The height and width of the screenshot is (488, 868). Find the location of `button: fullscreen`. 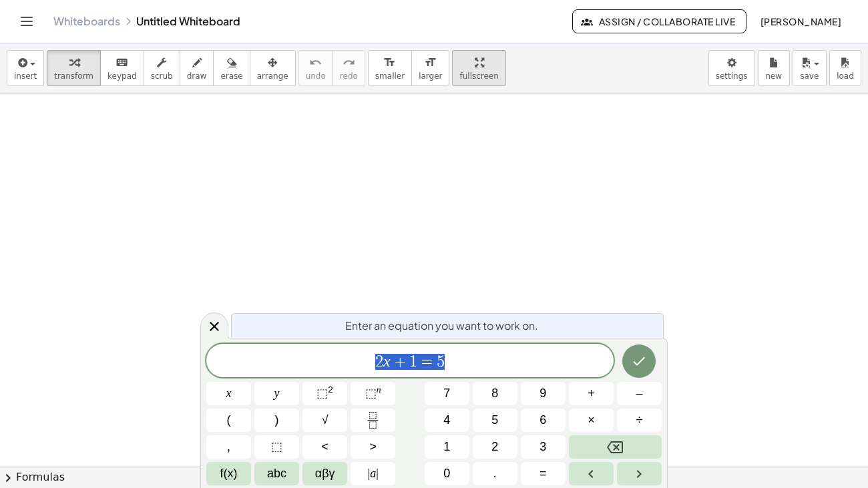

button: fullscreen is located at coordinates (479, 68).